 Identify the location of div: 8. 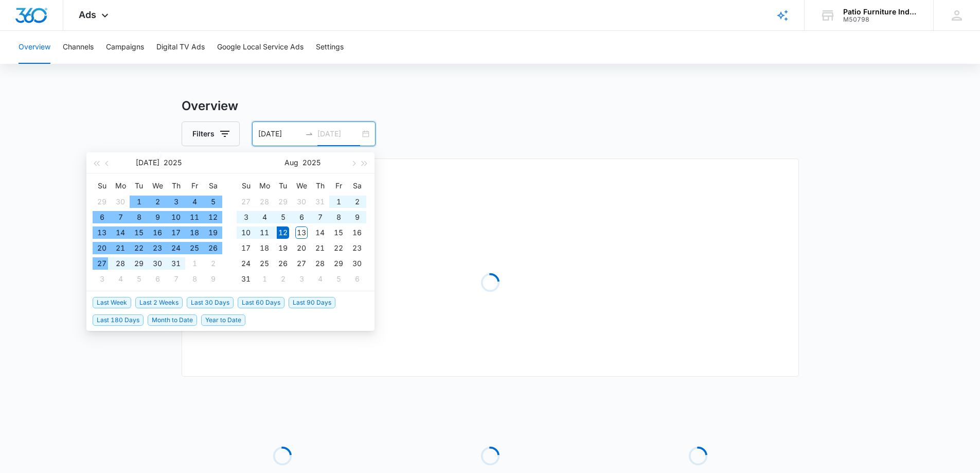
(195, 279).